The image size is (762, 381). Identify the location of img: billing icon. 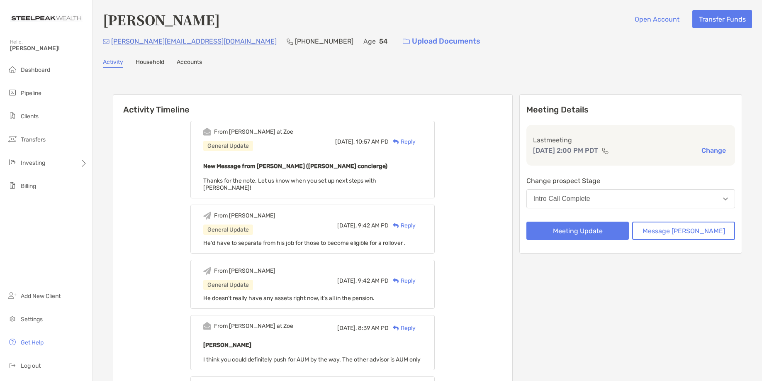
(12, 185).